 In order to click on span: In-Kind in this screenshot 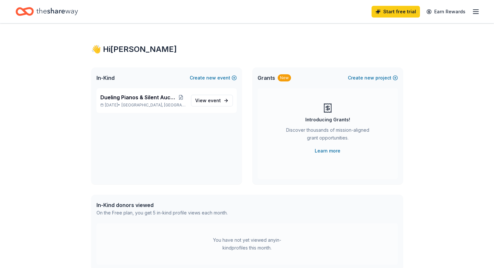, I will do `click(105, 78)`.